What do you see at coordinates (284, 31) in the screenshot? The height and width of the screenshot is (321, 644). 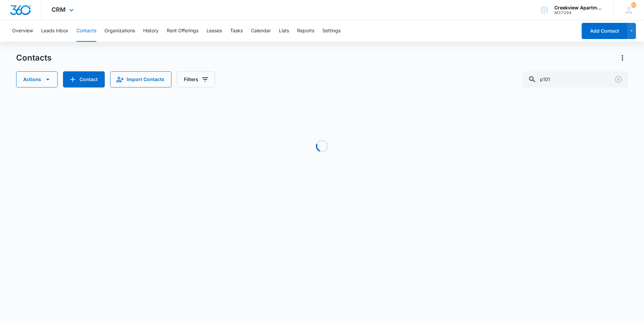 I see `button: Lists` at bounding box center [284, 31].